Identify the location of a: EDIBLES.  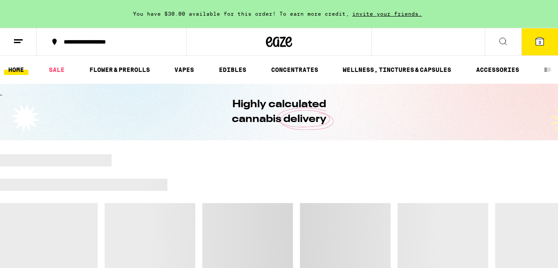
(232, 70).